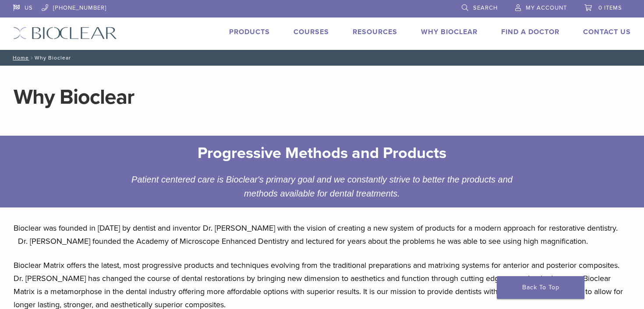 This screenshot has height=309, width=644. I want to click on span: Search, so click(485, 8).